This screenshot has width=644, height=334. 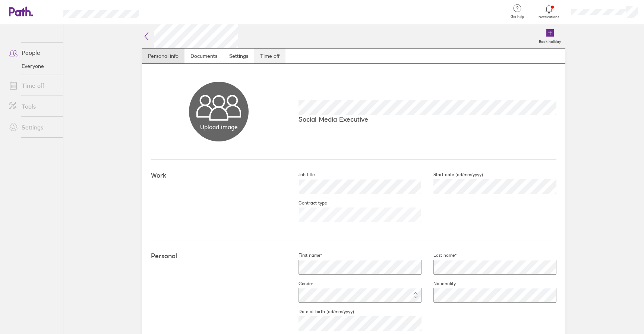 I want to click on label: Book holiday, so click(x=550, y=41).